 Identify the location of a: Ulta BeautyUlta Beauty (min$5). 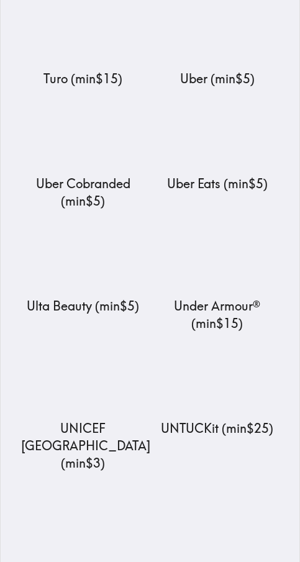
(83, 267).